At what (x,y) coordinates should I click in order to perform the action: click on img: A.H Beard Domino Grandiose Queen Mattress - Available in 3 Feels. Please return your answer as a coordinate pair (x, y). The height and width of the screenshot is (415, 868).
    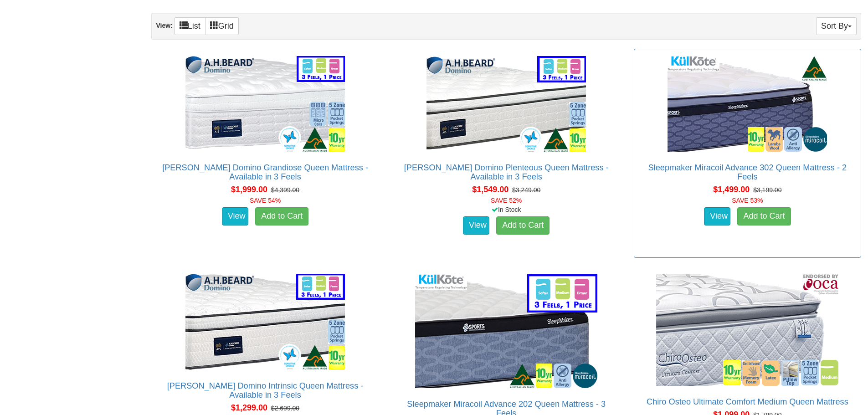
    Looking at the image, I should click on (265, 104).